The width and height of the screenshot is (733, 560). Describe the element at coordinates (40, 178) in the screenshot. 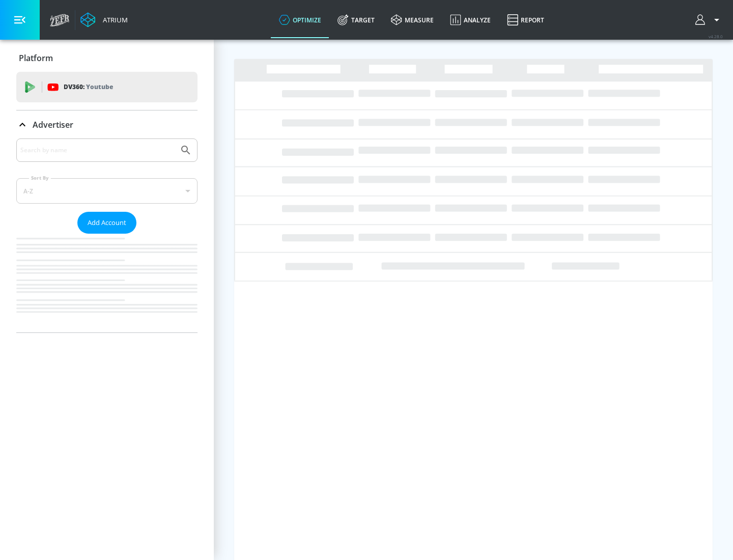

I see `label: Sort By` at that location.